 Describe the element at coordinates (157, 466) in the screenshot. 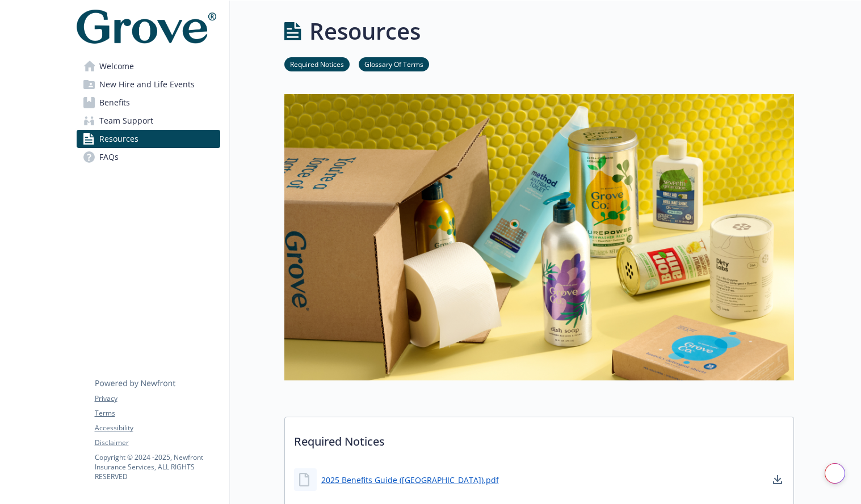

I see `p: Copyright © 2024 - 2025 , Newfront Insurance Services, ALL RIGHTS RESERVED` at that location.